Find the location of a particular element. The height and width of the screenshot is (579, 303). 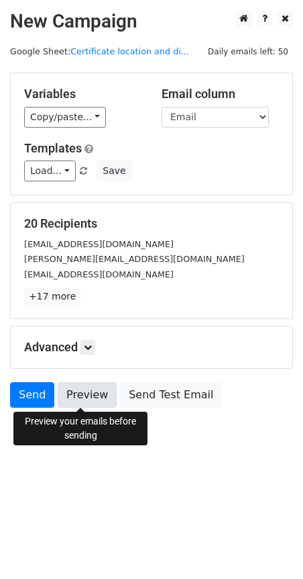

a: Send Test Email is located at coordinates (171, 395).